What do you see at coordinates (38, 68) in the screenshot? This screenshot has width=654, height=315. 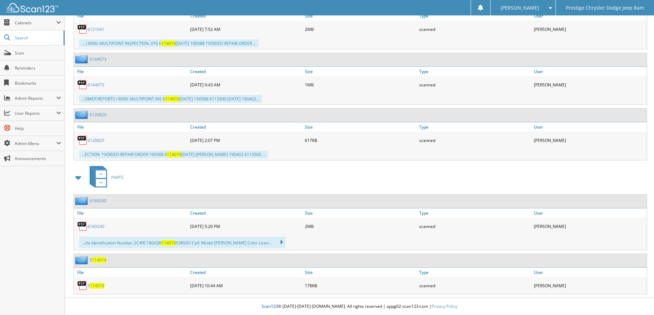 I see `span: Reminders` at bounding box center [38, 68].